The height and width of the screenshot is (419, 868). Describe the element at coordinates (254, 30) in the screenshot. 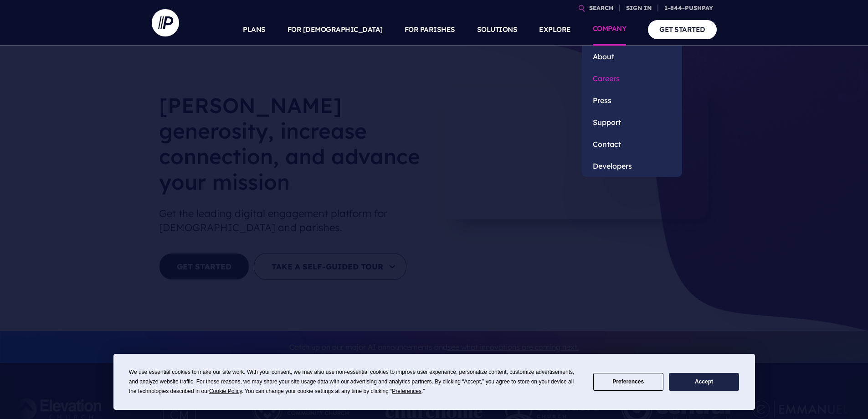

I see `a: PLANS` at that location.